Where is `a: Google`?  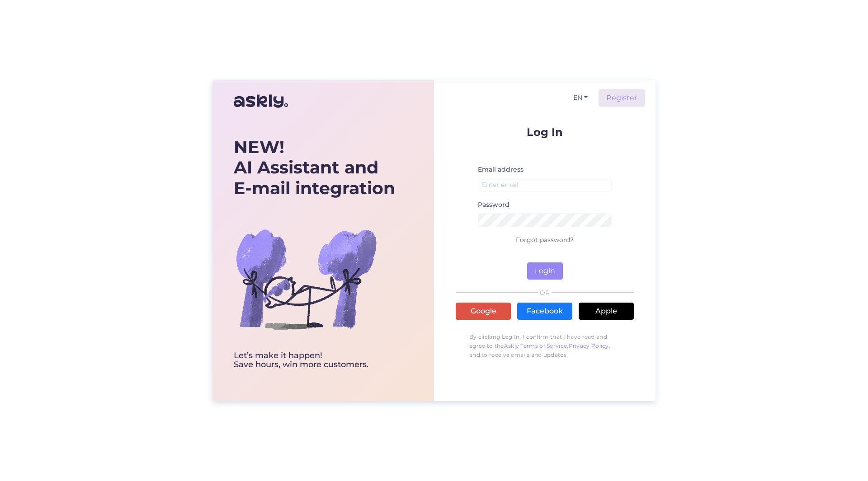 a: Google is located at coordinates (483, 311).